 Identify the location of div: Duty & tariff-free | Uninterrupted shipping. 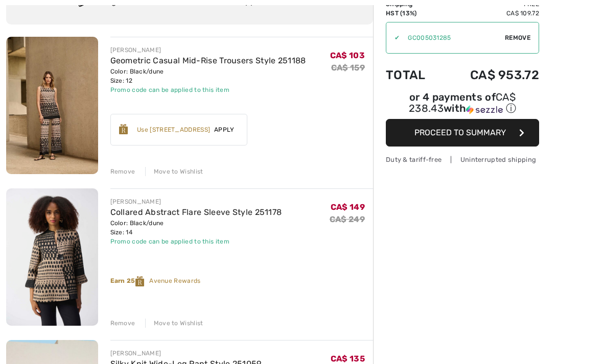
(462, 159).